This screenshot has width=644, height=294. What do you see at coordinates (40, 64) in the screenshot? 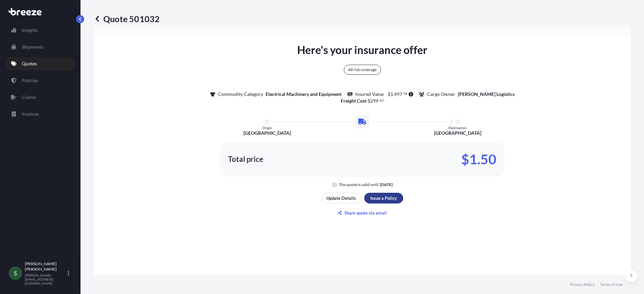
I see `a: Quotes` at bounding box center [40, 64].